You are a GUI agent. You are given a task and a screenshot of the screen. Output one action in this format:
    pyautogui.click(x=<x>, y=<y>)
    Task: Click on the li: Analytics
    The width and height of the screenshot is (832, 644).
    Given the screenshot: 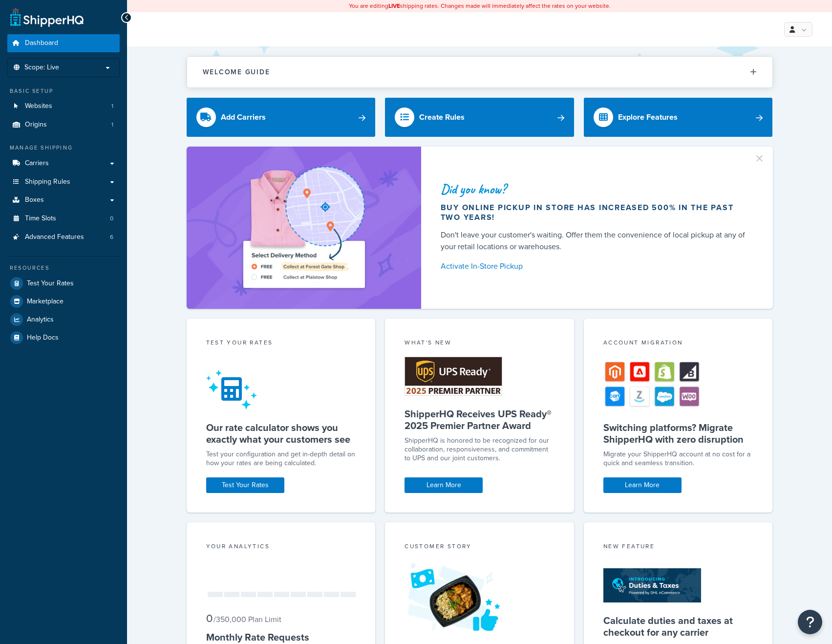 What is the action you would take?
    pyautogui.click(x=63, y=319)
    